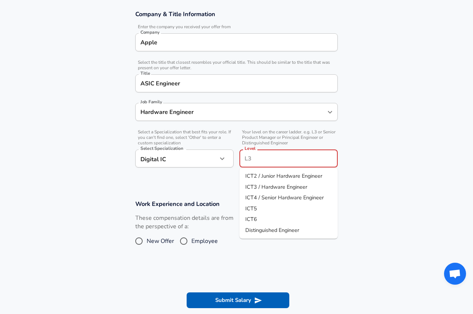 The image size is (473, 314). Describe the element at coordinates (184, 222) in the screenshot. I see `label: These compensation details are from the perspective of a:` at that location.